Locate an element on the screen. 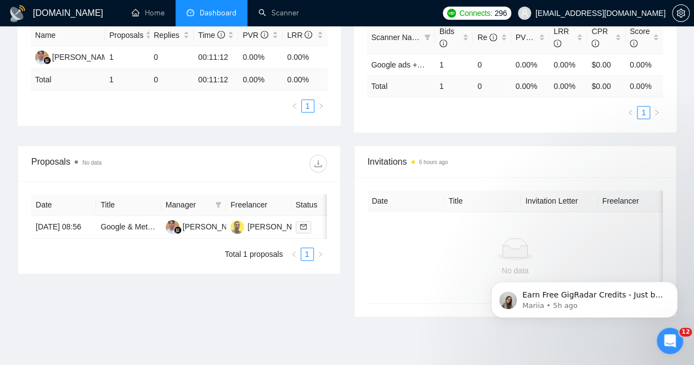  a: setting is located at coordinates (681, 13).